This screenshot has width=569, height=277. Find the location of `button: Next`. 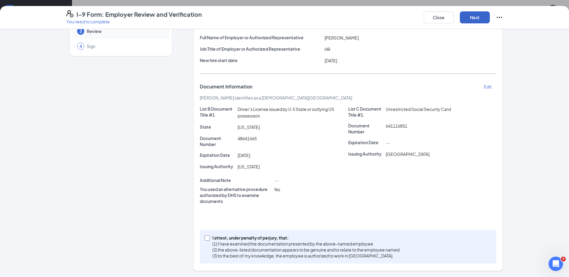

button: Next is located at coordinates (475, 17).